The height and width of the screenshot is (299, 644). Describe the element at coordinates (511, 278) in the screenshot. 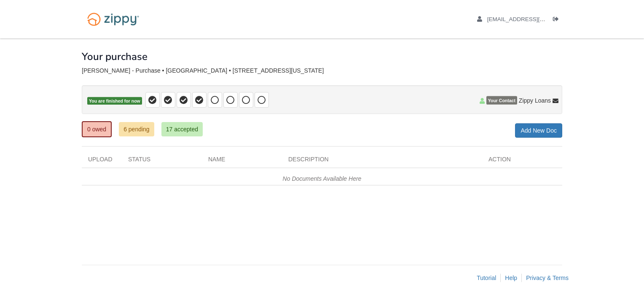

I see `a: Help` at that location.